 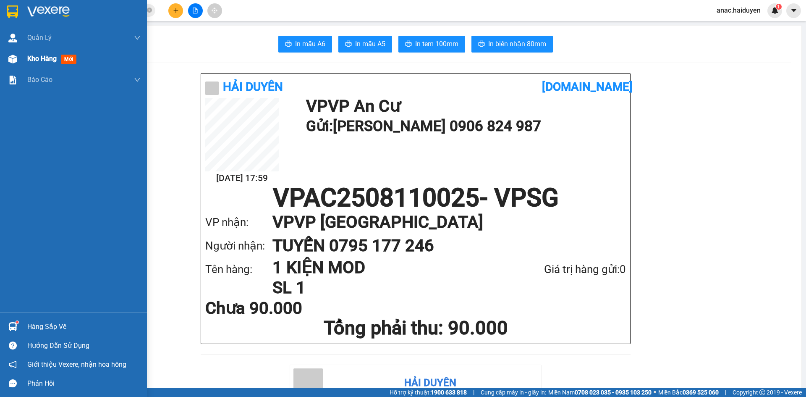 What do you see at coordinates (13, 345) in the screenshot?
I see `span: question-circle` at bounding box center [13, 345].